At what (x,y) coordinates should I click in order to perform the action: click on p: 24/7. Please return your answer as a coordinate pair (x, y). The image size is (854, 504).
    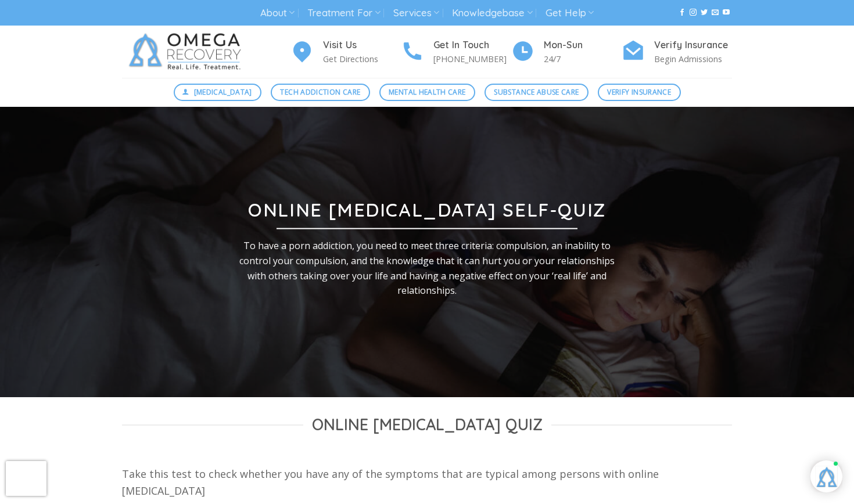
    Looking at the image, I should click on (583, 59).